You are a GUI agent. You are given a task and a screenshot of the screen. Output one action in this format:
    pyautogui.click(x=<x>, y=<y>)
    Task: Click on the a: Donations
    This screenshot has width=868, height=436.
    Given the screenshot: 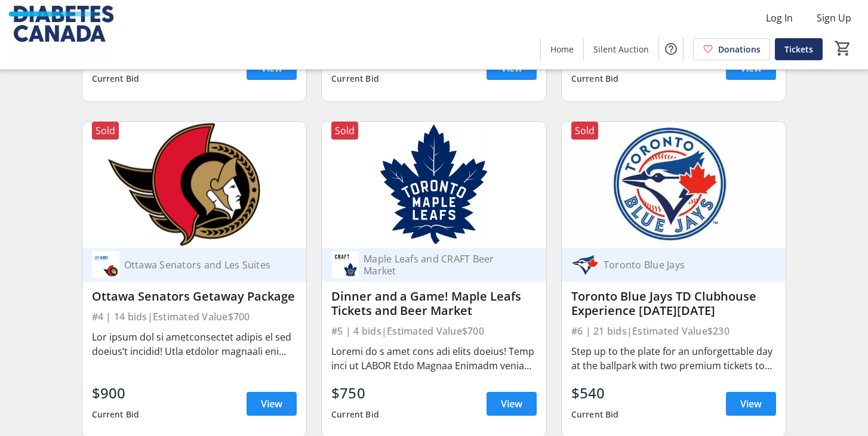 What is the action you would take?
    pyautogui.click(x=731, y=49)
    